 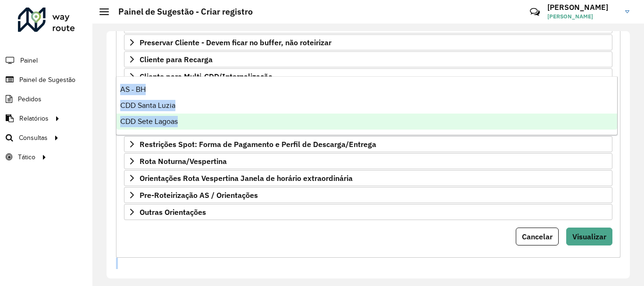 What do you see at coordinates (183, 161) in the screenshot?
I see `span: Rota Noturna/Vespertina` at bounding box center [183, 161].